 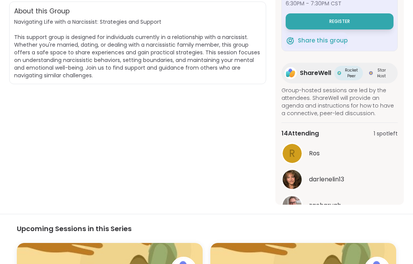 I want to click on span: R, so click(x=292, y=153).